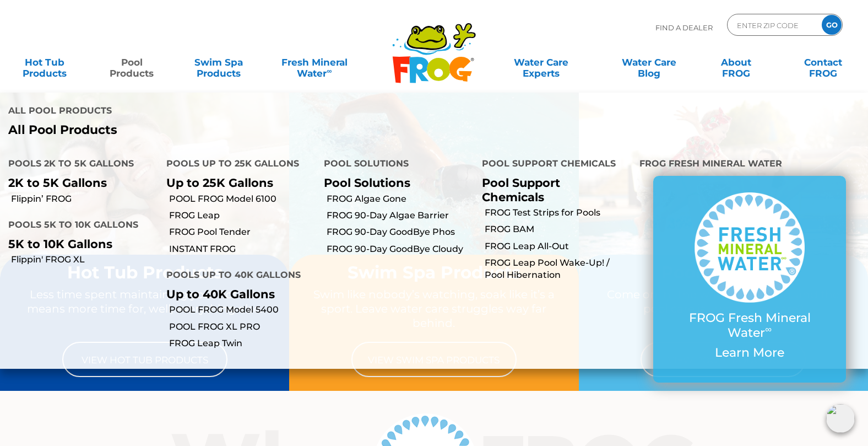 The image size is (868, 446). Describe the element at coordinates (831, 25) in the screenshot. I see `input: GO` at that location.